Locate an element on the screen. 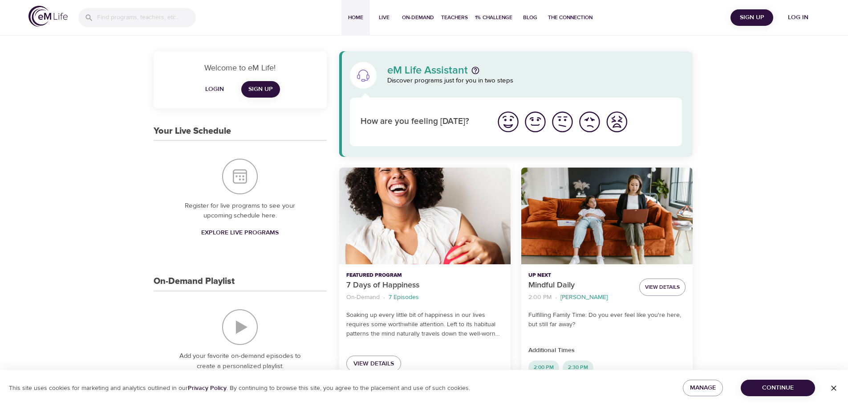 The width and height of the screenshot is (848, 406). button: Log in is located at coordinates (798, 17).